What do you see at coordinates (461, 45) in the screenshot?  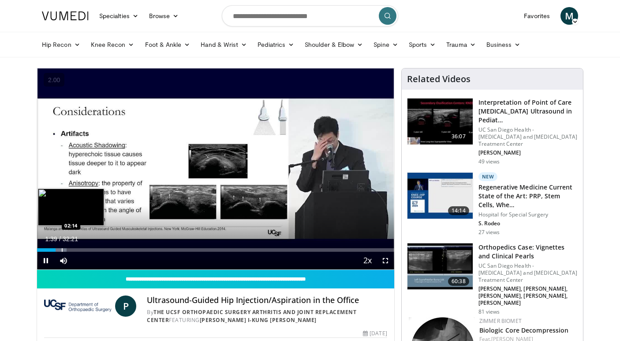 I see `a: Trauma` at bounding box center [461, 45].